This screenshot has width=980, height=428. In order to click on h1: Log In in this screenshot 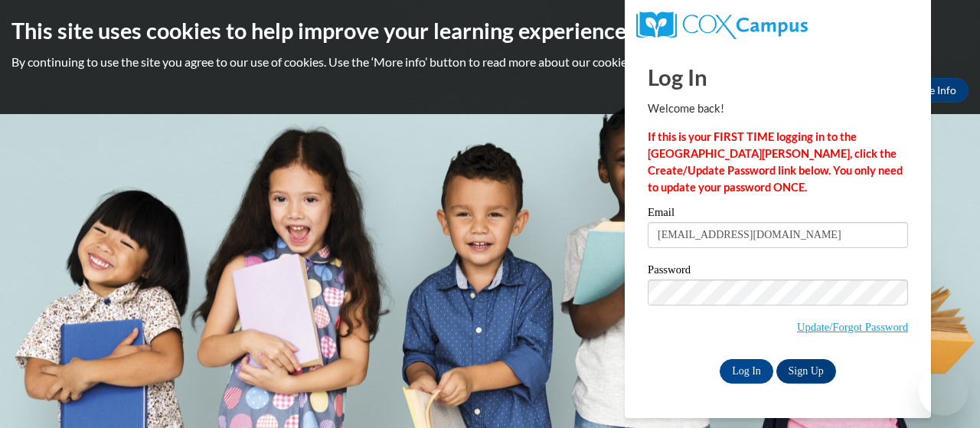, I will do `click(778, 77)`.